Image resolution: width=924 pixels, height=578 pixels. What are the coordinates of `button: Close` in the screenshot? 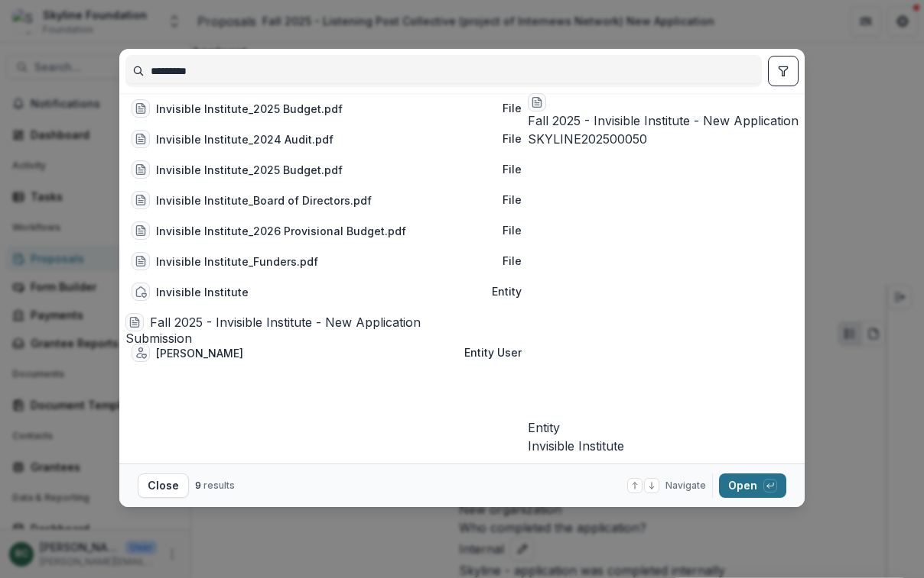 It's located at (163, 486).